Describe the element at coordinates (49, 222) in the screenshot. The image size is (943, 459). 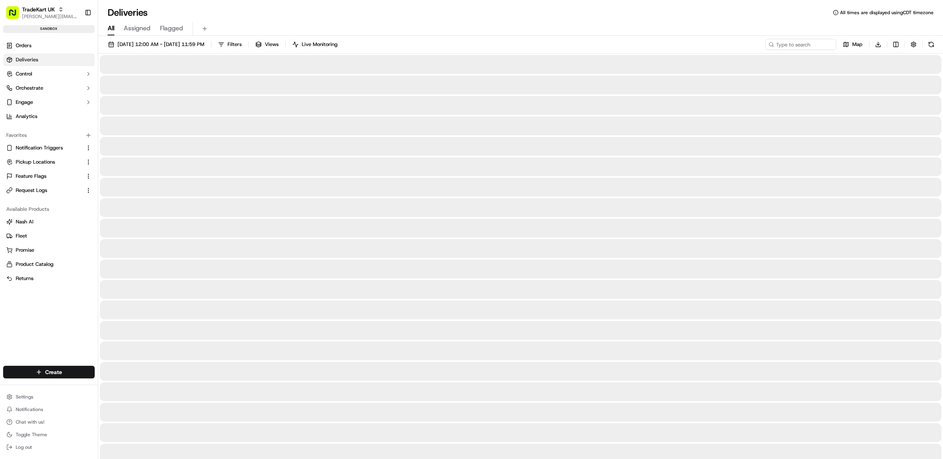
I see `button: Nash AI` at that location.